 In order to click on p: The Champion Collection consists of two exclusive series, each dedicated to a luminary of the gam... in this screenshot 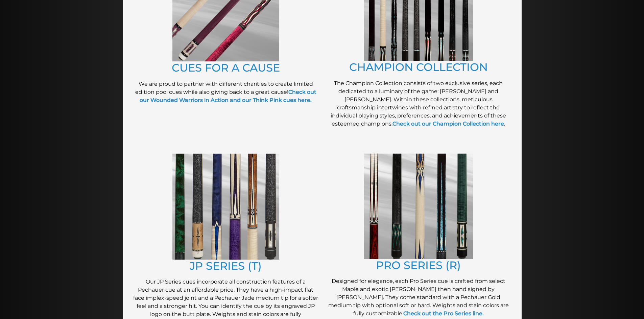, I will do `click(419, 104)`.